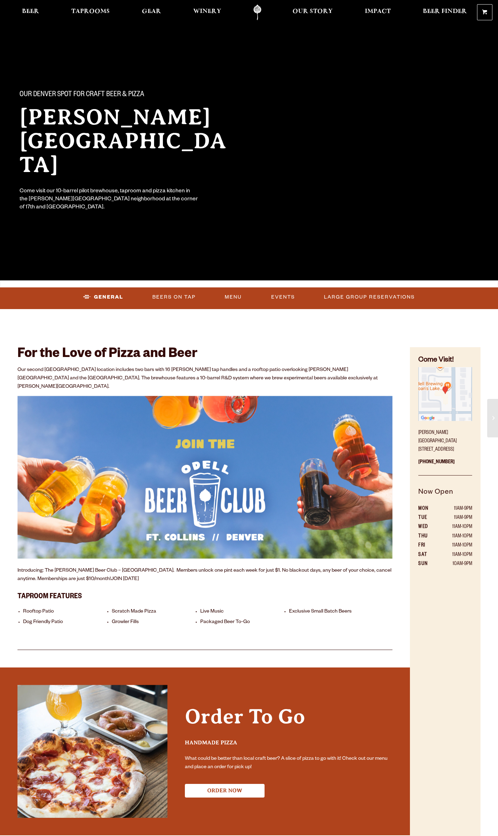 Image resolution: width=498 pixels, height=836 pixels. What do you see at coordinates (427, 555) in the screenshot?
I see `th: SAT` at bounding box center [427, 555].